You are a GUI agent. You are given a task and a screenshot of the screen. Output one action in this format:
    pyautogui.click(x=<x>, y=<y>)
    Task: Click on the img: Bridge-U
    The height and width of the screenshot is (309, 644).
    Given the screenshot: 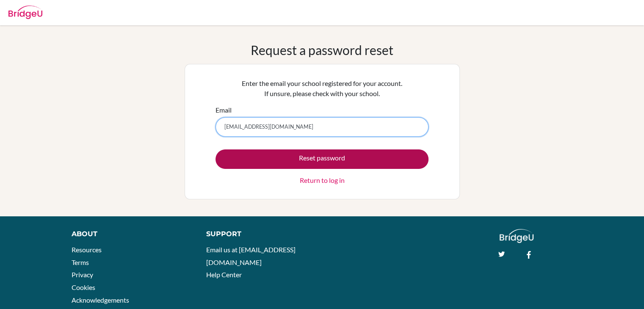 What is the action you would take?
    pyautogui.click(x=25, y=12)
    